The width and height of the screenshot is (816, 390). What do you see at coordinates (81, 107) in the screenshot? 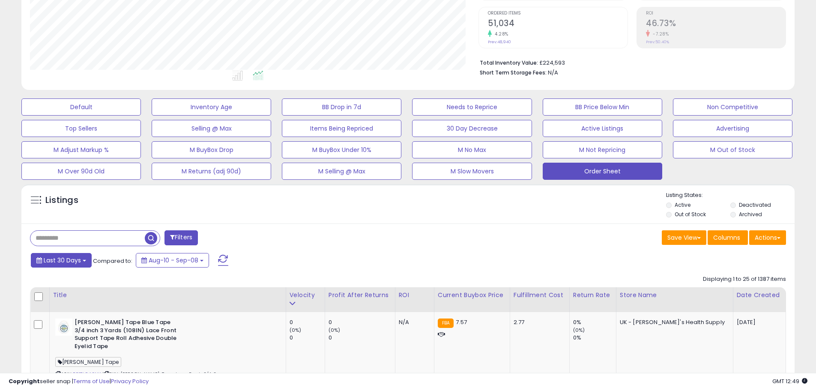
I see `button: Default` at bounding box center [81, 107].